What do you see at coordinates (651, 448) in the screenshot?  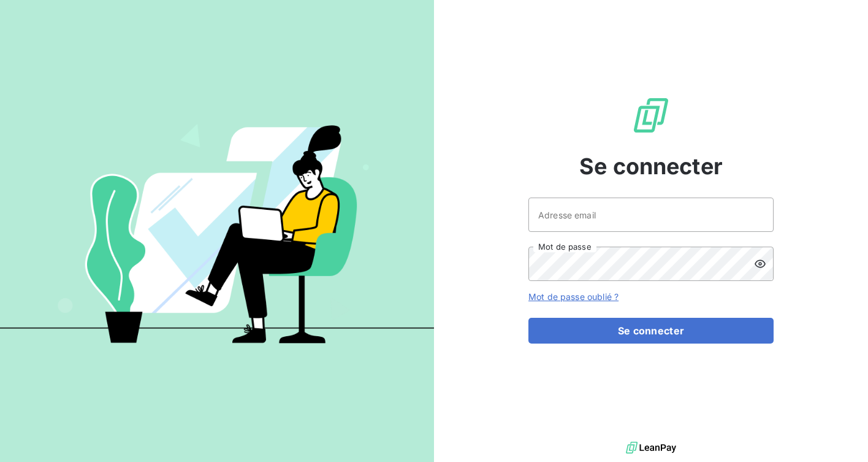 I see `img: logo` at bounding box center [651, 448].